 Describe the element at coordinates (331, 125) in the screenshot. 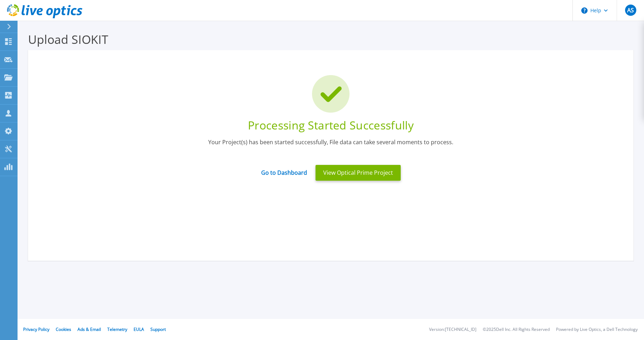

I see `div: Processing Started Successfully` at that location.